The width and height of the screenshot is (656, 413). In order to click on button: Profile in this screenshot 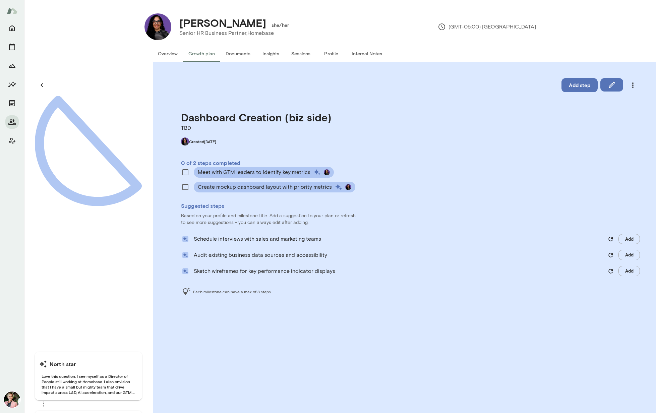, I will do `click(331, 54)`.